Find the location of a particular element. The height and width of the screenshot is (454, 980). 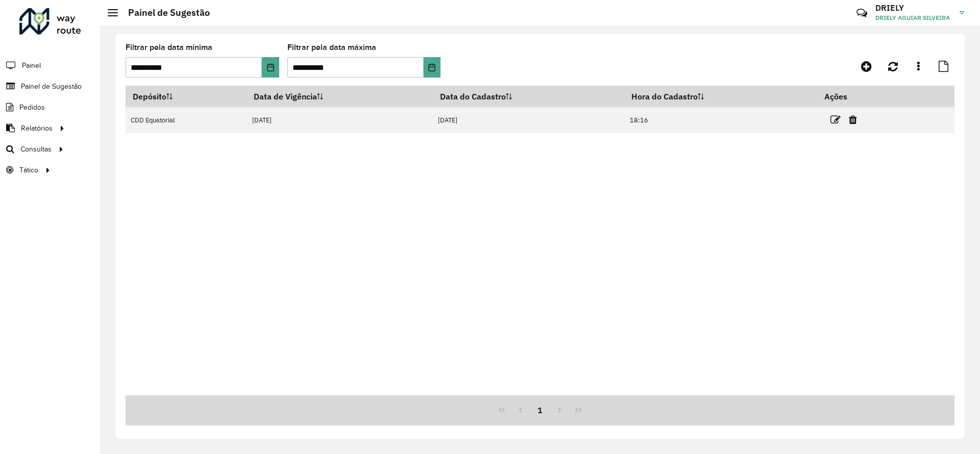

span: DRIELY AGUIAR SILVEIRA is located at coordinates (914, 18).